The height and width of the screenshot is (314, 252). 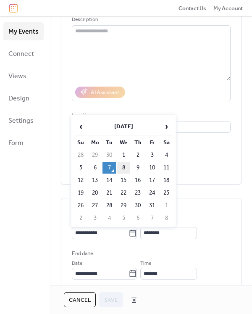 What do you see at coordinates (151, 20) in the screenshot?
I see `div: Description` at bounding box center [151, 20].